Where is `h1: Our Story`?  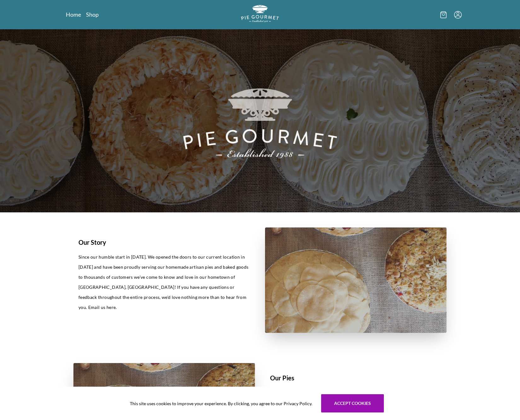
h1: Our Story is located at coordinates (164, 242).